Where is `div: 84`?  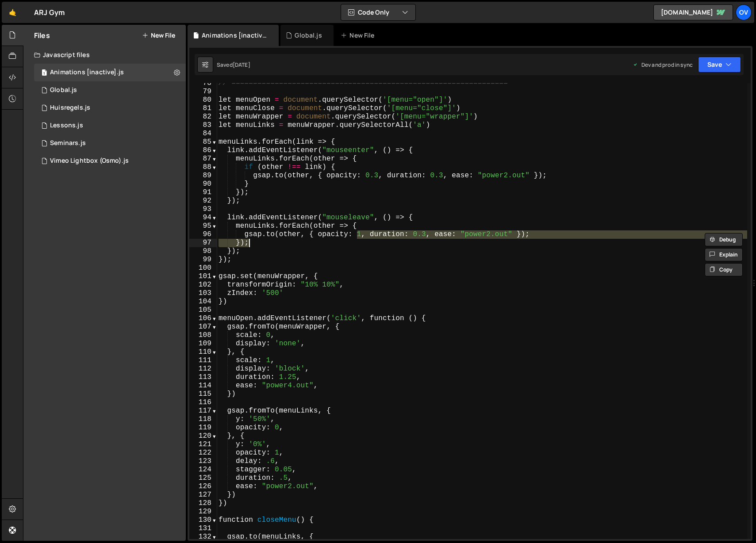 div: 84 is located at coordinates (203, 134).